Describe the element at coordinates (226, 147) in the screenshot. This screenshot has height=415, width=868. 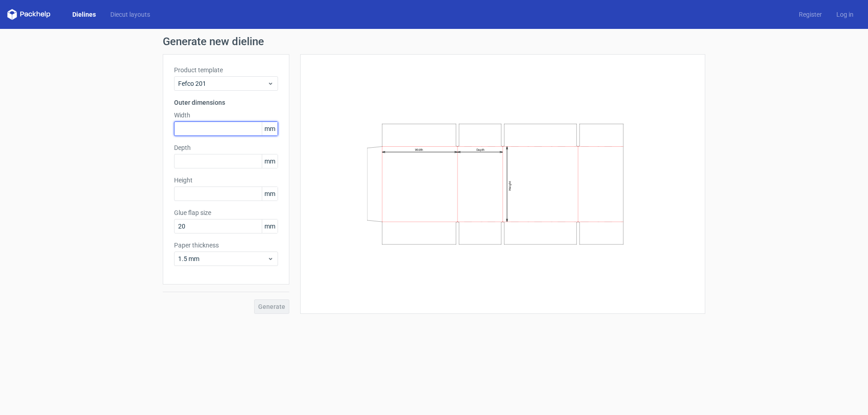
I see `label: Depth` at that location.